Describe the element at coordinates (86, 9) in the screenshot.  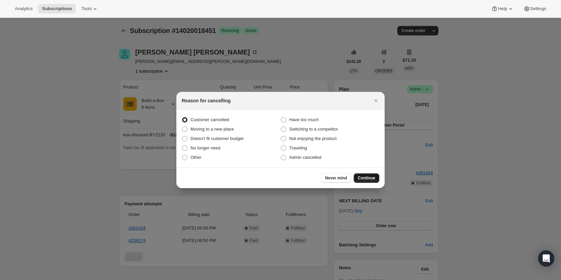
I see `span: Tools` at that location.